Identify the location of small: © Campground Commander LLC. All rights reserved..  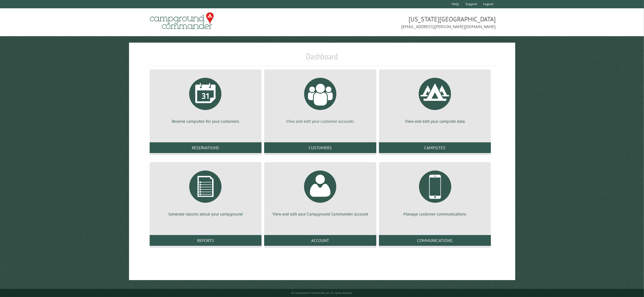
(322, 293).